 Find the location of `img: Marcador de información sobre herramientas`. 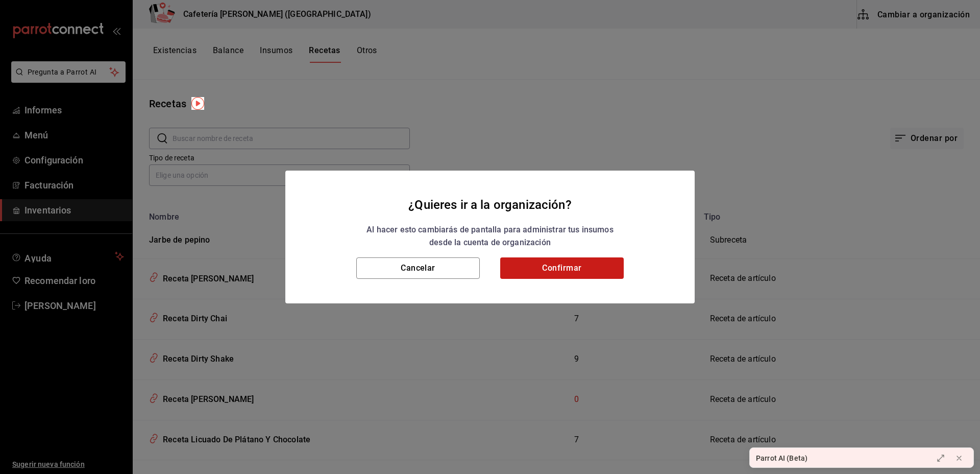

img: Marcador de información sobre herramientas is located at coordinates (197, 103).